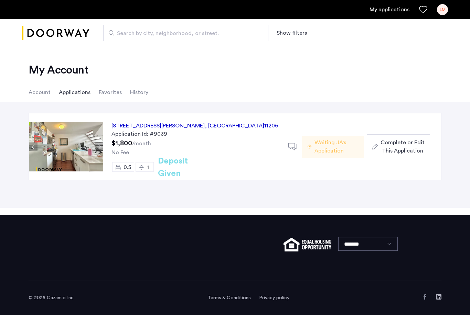 The width and height of the screenshot is (470, 315). Describe the element at coordinates (186, 33) in the screenshot. I see `input: Apartment Search` at that location.